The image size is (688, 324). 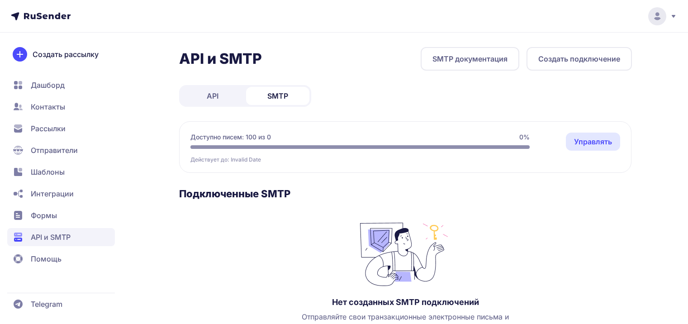 What do you see at coordinates (220, 59) in the screenshot?
I see `h2: API и SMTP` at bounding box center [220, 59].